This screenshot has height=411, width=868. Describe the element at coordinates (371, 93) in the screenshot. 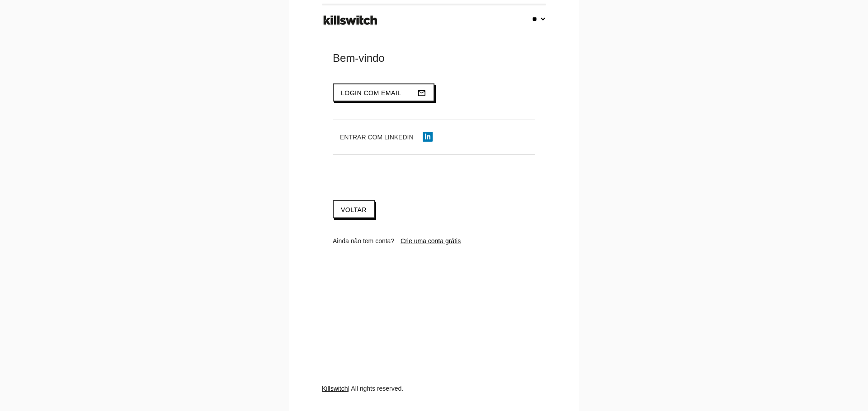

I see `span: Login com email` at that location.